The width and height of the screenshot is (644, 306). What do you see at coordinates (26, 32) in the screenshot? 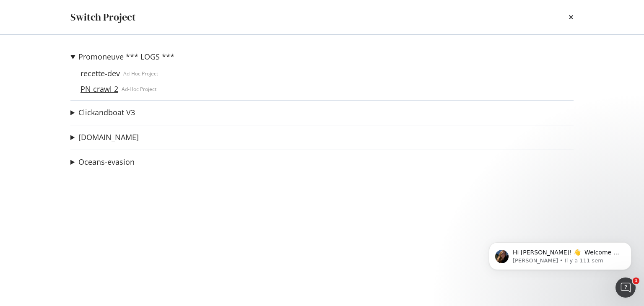
I see `img: Profile image for Laura` at bounding box center [26, 32].